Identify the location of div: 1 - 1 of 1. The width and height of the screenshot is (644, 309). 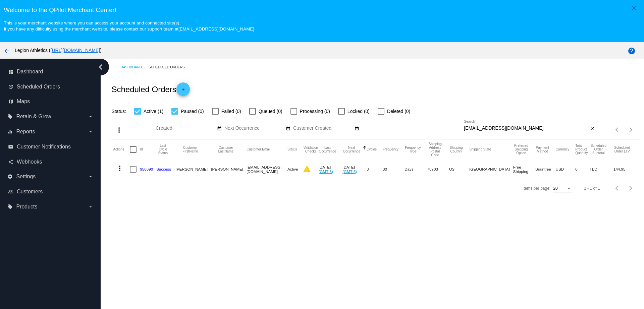
(591, 188).